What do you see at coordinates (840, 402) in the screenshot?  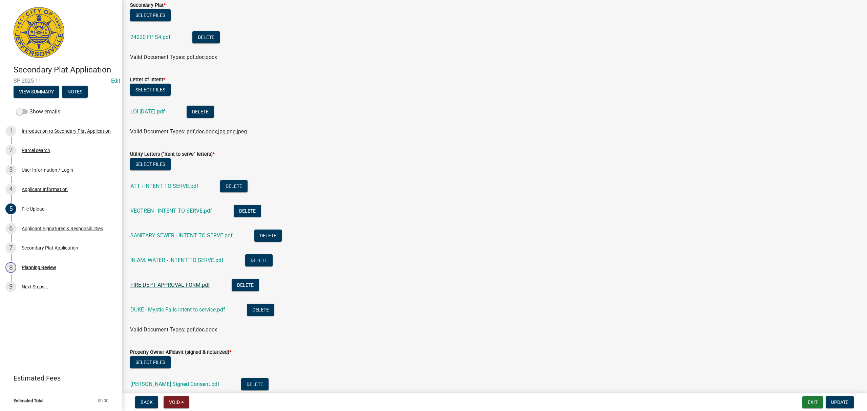 I see `button: Update` at bounding box center [840, 402].